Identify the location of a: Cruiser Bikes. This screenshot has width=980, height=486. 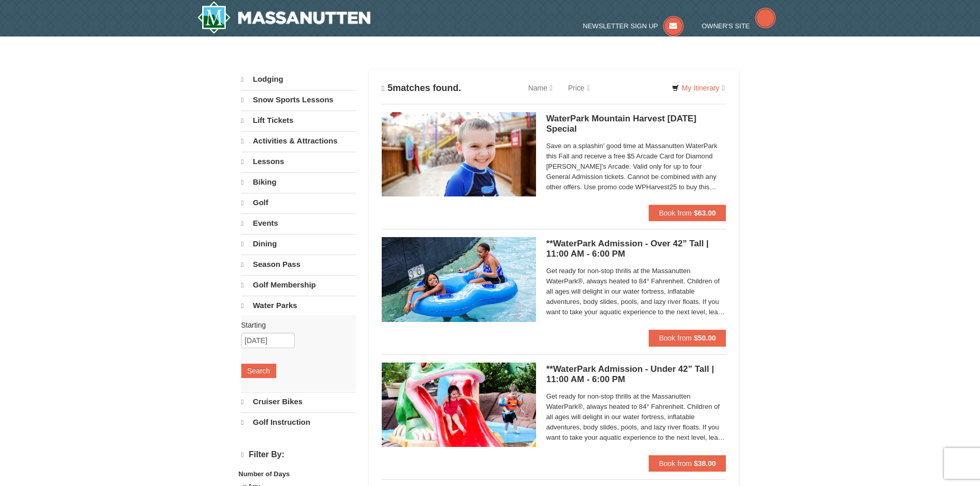
(298, 402).